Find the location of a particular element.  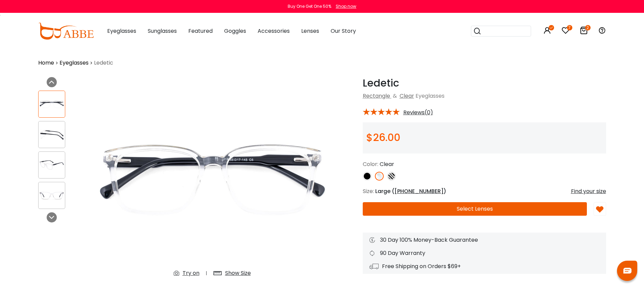

span: Color: is located at coordinates (371, 164).